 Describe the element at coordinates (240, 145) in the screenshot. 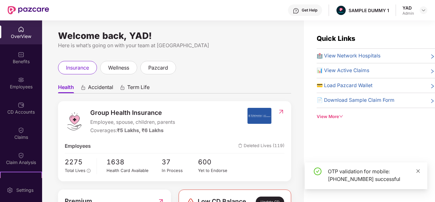

I see `img: deleteIcon` at that location.